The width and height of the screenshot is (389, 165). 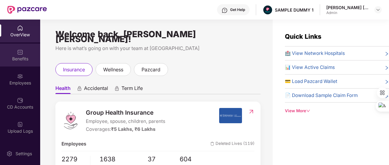 What do you see at coordinates (164, 159) in the screenshot?
I see `span: 37` at bounding box center [164, 159].